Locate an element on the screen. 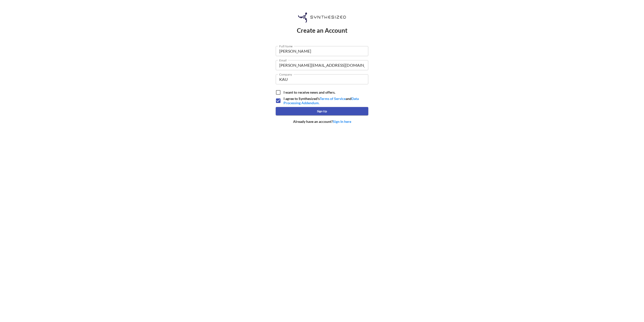  a: Data Processing Addendum. is located at coordinates (321, 101).